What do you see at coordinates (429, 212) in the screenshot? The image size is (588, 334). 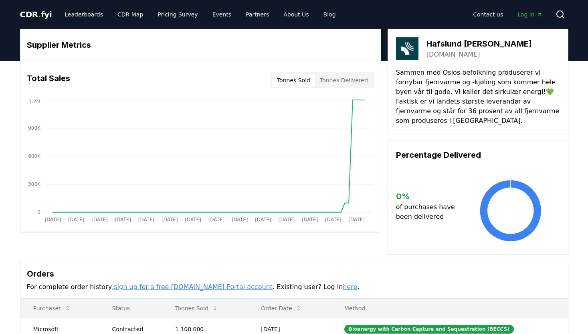 I see `p: of purchases have been delivered` at bounding box center [429, 212].